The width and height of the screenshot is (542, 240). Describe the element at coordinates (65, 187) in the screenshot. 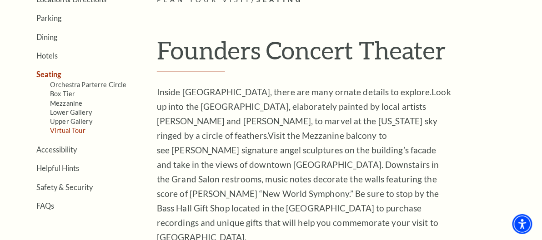

I see `a: Safety & Security` at that location.